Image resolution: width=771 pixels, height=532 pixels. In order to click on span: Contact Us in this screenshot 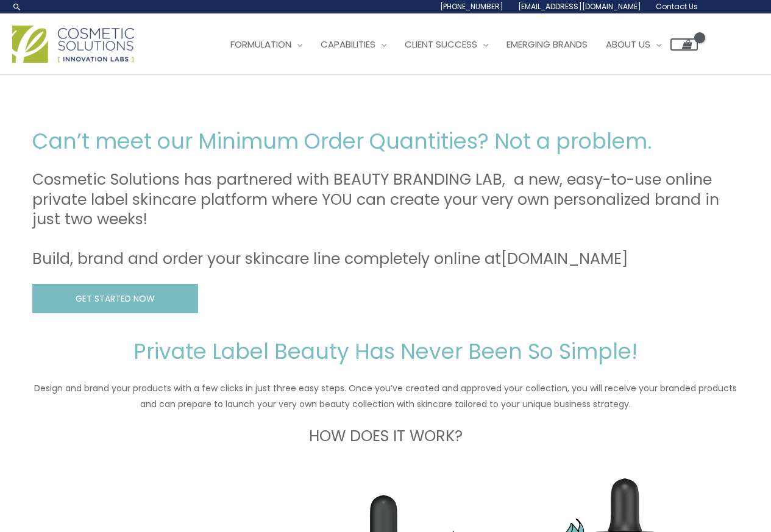, I will do `click(676, 6)`.